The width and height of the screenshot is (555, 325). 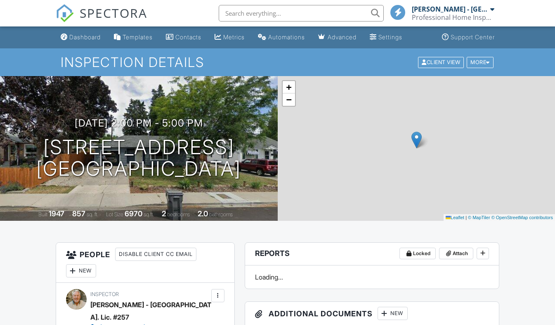 What do you see at coordinates (442, 62) in the screenshot?
I see `a: Client View` at bounding box center [442, 62].